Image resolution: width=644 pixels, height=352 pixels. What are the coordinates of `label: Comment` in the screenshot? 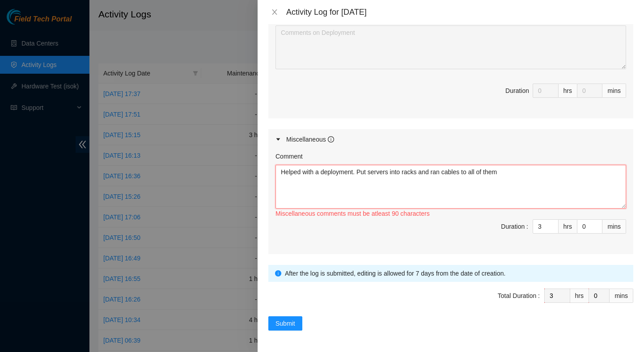 It's located at (289, 157).